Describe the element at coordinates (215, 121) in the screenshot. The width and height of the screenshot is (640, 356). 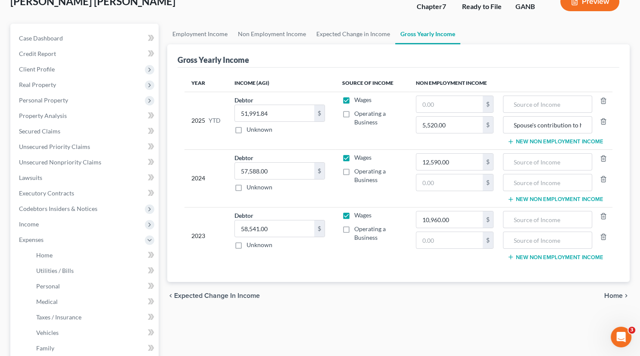
I see `span: YTD` at that location.